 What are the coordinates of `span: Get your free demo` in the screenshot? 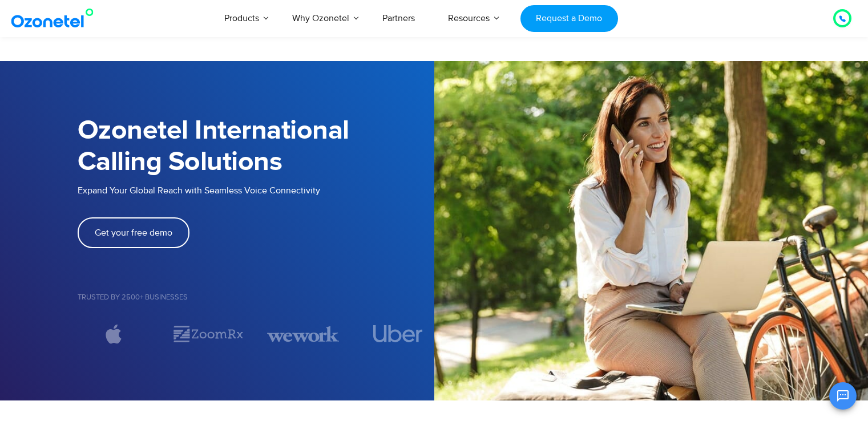 It's located at (134, 233).